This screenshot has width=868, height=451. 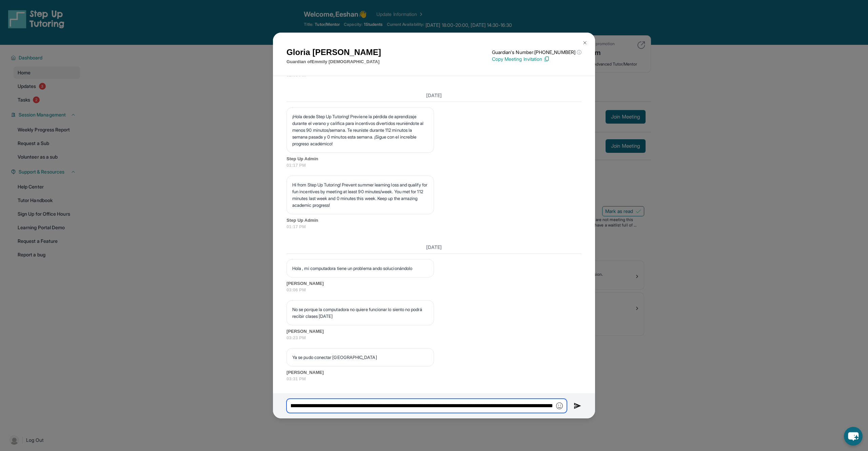 What do you see at coordinates (434, 379) in the screenshot?
I see `span: 03:31 PM` at bounding box center [434, 379].